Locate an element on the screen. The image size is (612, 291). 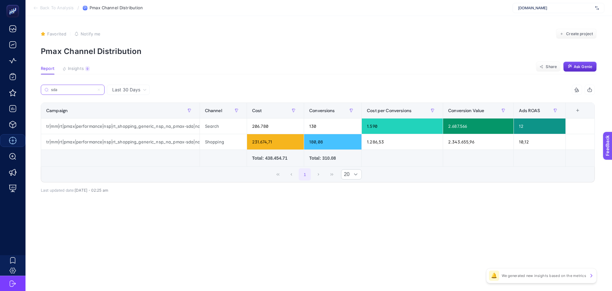
span: Campaign is located at coordinates (57, 110).